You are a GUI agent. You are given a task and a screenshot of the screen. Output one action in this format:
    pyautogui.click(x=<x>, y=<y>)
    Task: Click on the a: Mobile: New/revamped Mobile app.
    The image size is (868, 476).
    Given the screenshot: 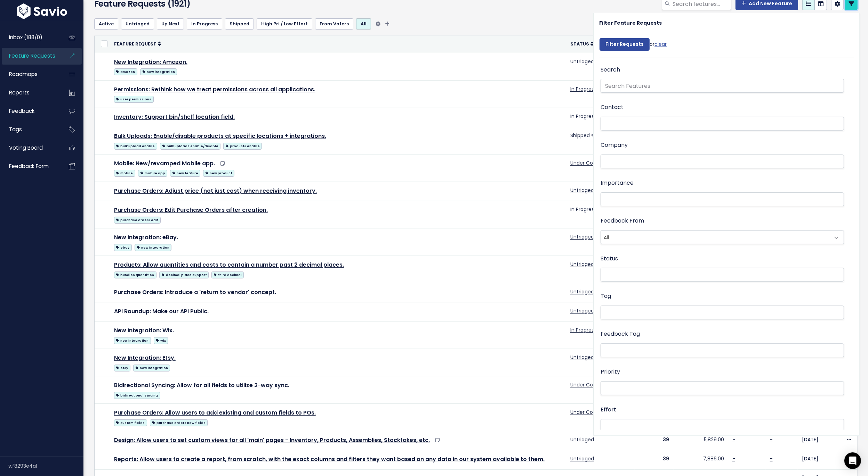 What is the action you would take?
    pyautogui.click(x=164, y=163)
    